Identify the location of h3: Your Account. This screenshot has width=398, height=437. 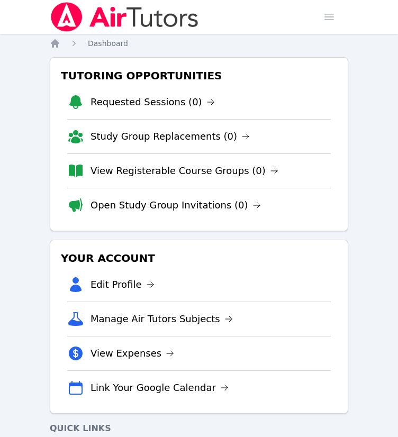
(199, 258).